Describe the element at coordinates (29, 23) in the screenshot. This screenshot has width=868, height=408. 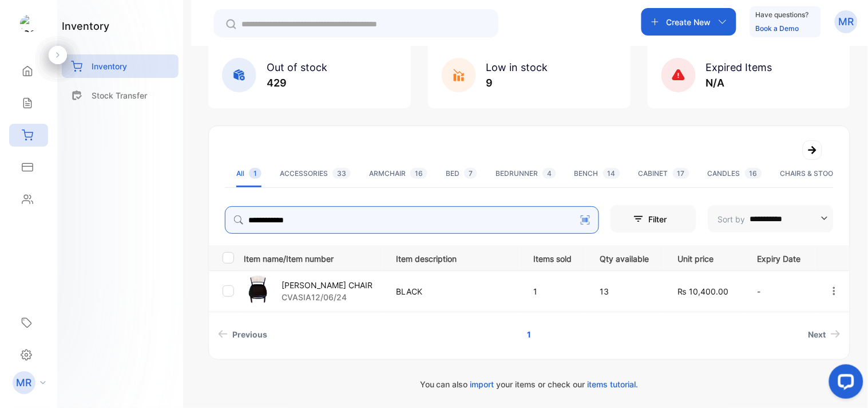
I see `img: logo` at that location.